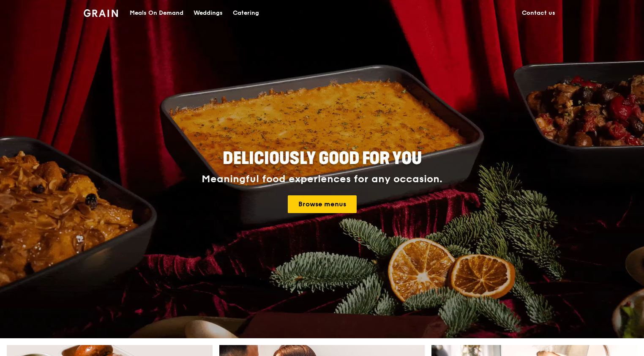 The height and width of the screenshot is (356, 644). Describe the element at coordinates (246, 13) in the screenshot. I see `a: Catering` at that location.